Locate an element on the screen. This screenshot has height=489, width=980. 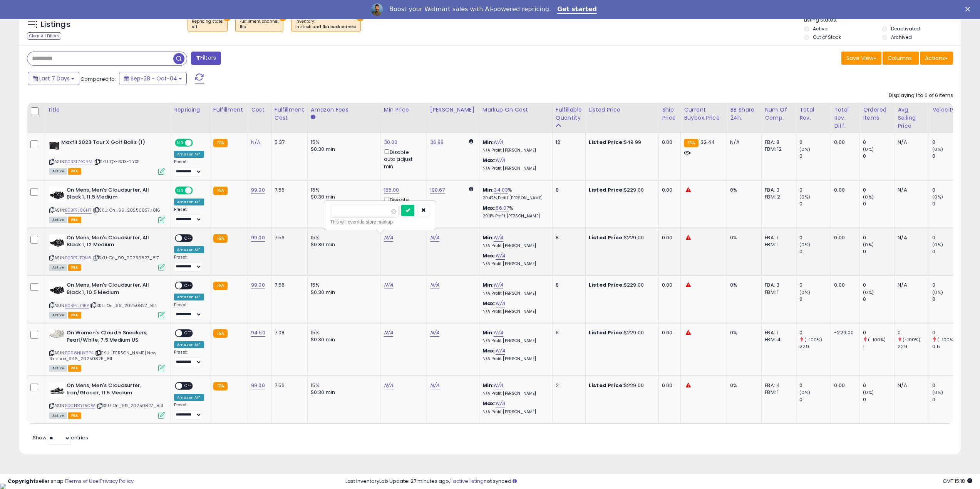
div: Current Buybox Price is located at coordinates (703, 114).